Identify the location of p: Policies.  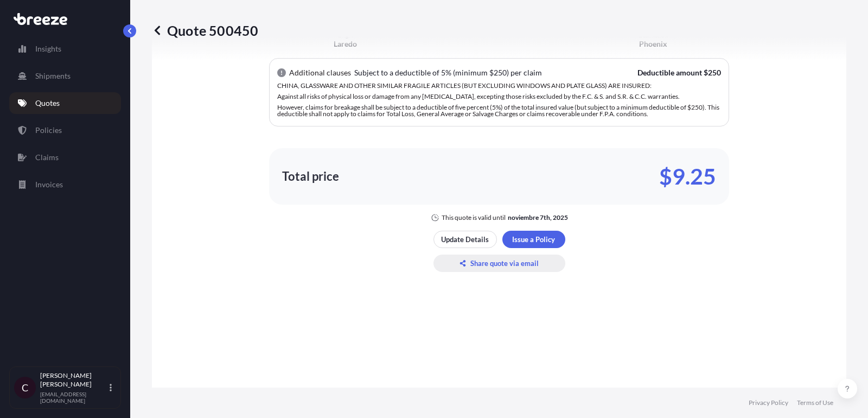
(49, 130).